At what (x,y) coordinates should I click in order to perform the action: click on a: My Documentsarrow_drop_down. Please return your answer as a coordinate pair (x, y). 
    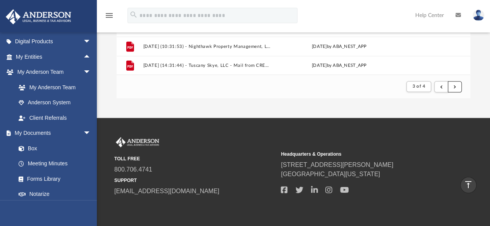
    Looking at the image, I should click on (52, 134).